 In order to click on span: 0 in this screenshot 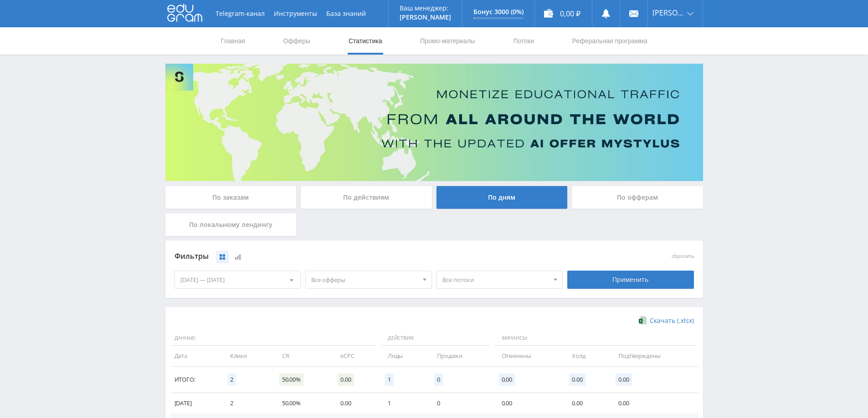, I will do `click(438, 380)`.